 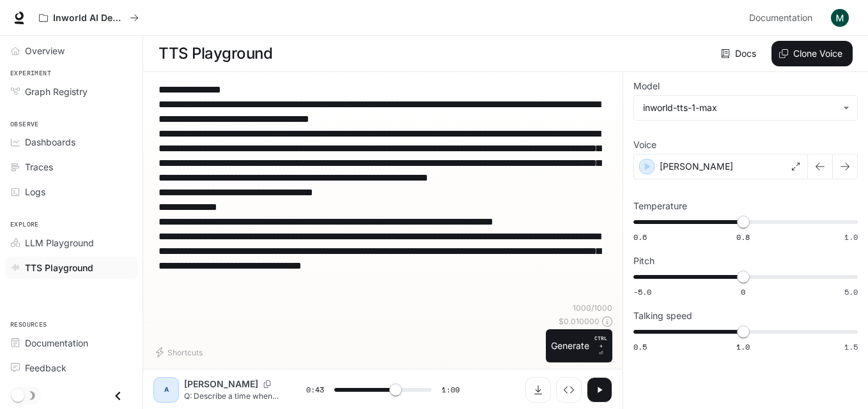 I want to click on button: Clone Voice, so click(x=812, y=53).